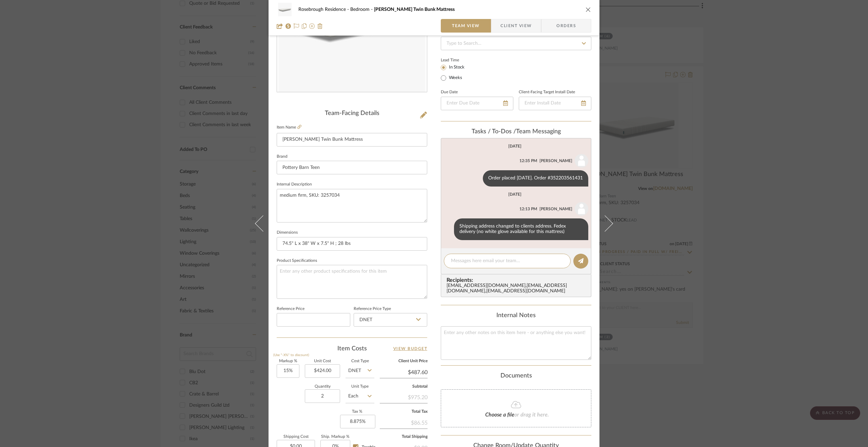  I want to click on label: Subtotal, so click(403, 387).